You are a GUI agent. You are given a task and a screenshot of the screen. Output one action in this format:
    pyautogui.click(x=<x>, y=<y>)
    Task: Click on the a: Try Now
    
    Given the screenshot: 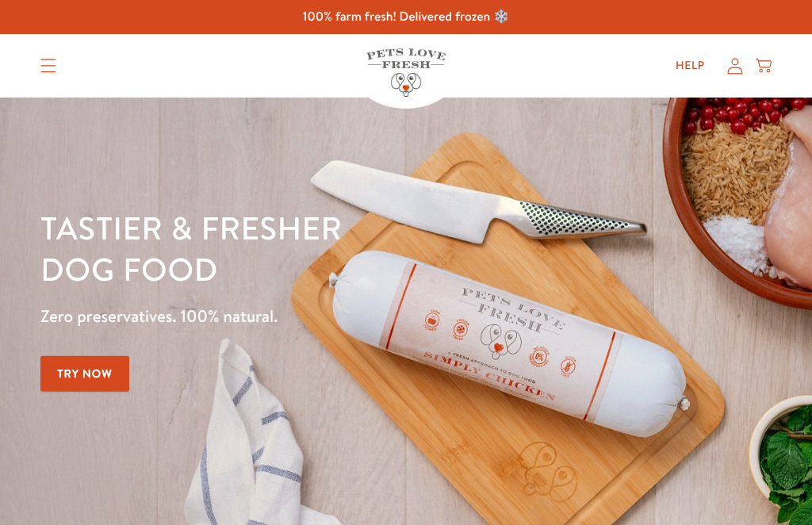 What is the action you would take?
    pyautogui.click(x=85, y=373)
    